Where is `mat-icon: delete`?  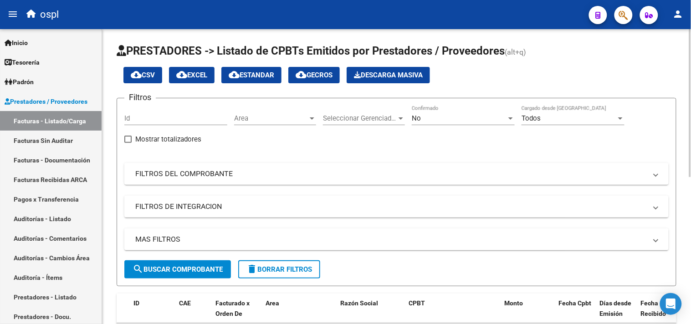 mat-icon: delete is located at coordinates (252, 269).